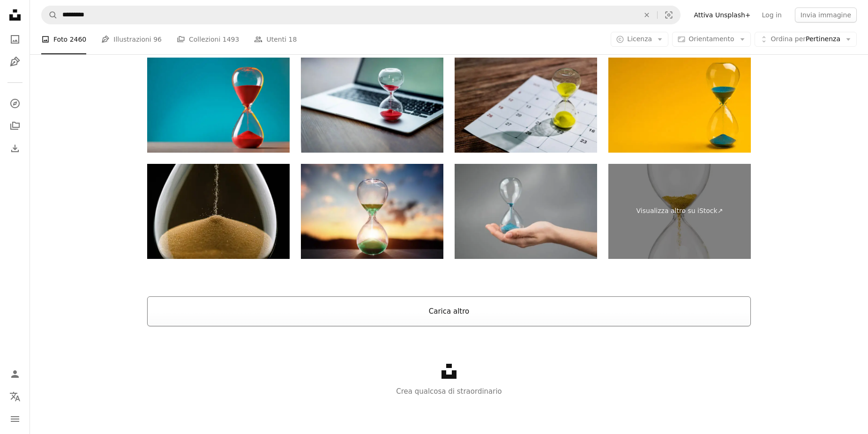 The height and width of the screenshot is (434, 868). I want to click on button: Licenza, so click(640, 40).